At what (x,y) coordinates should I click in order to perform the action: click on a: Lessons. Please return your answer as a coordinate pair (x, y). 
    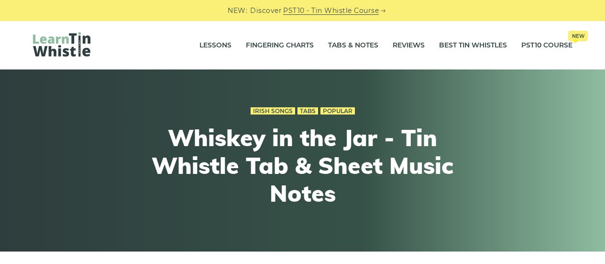
    Looking at the image, I should click on (215, 45).